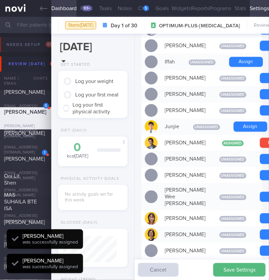  I want to click on span: 88, so click(50, 44).